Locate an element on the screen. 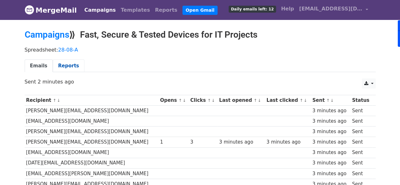  img: MergeMail logo is located at coordinates (29, 10).